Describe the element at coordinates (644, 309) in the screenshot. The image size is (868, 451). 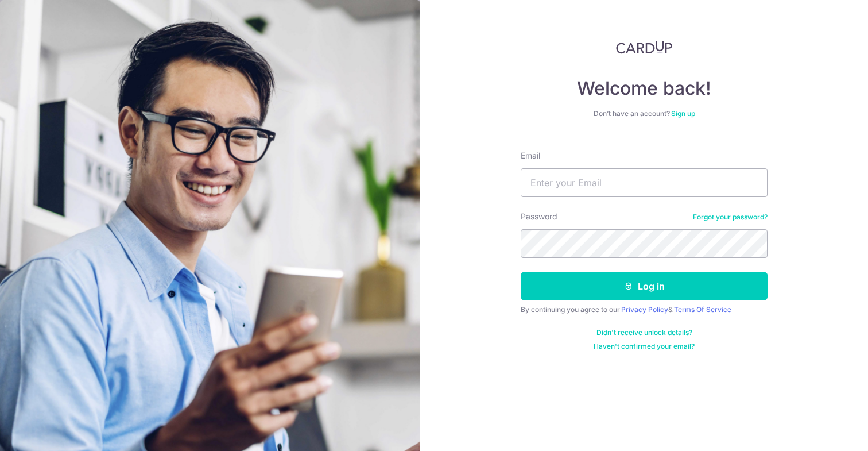
I see `div: By continuing you agree to our &` at that location.